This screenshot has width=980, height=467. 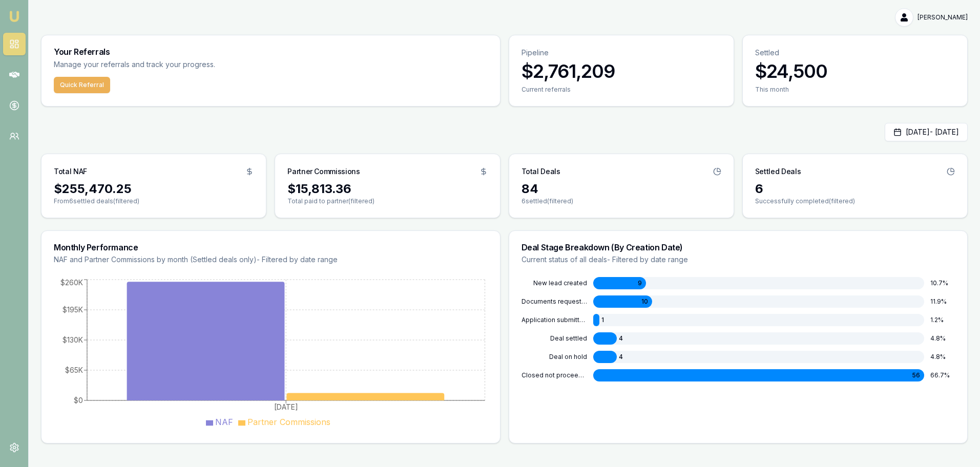 What do you see at coordinates (70, 172) in the screenshot?
I see `h3: Total NAF` at bounding box center [70, 172].